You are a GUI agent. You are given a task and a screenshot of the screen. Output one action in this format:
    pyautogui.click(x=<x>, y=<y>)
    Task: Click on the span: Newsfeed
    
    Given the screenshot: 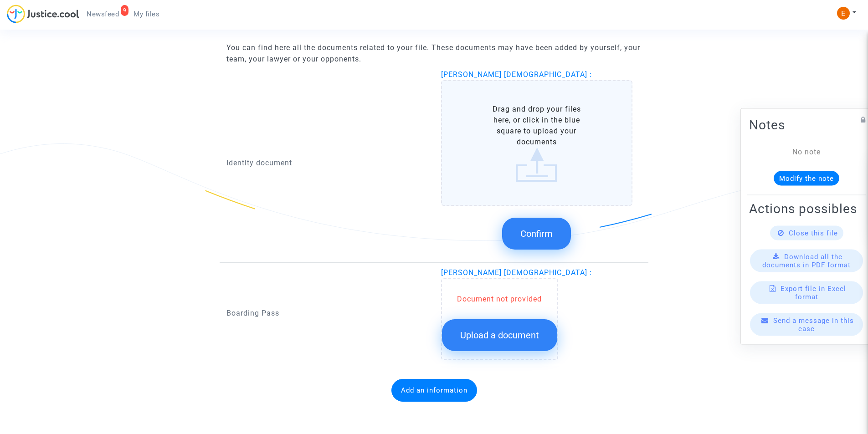 What is the action you would take?
    pyautogui.click(x=103, y=14)
    